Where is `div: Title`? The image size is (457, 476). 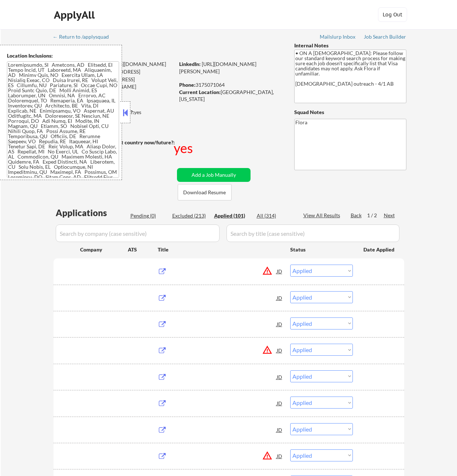
div: Title is located at coordinates (220, 250).